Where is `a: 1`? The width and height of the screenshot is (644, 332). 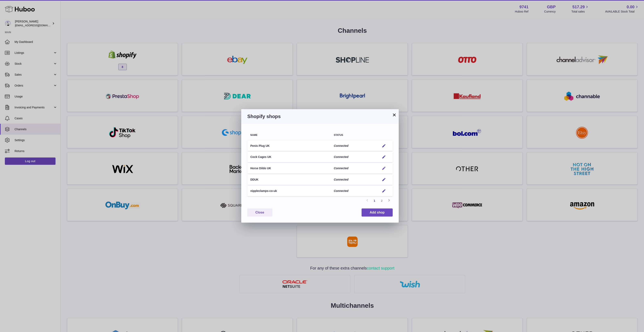 a: 1 is located at coordinates (374, 201).